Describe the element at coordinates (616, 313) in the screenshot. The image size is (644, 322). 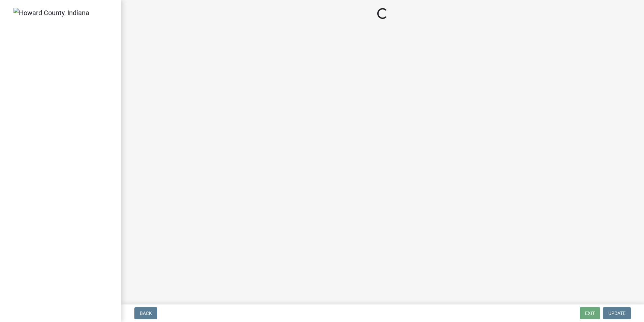
I see `button: Update` at that location.